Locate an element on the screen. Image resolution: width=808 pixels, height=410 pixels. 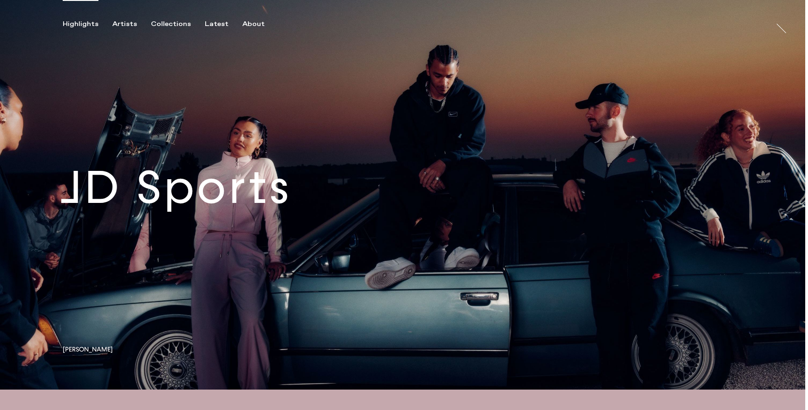
button: About is located at coordinates (260, 24).